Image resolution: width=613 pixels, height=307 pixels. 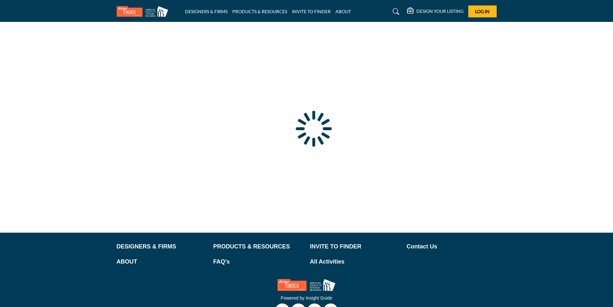 I want to click on a: Powered by Insight Guide, so click(x=306, y=298).